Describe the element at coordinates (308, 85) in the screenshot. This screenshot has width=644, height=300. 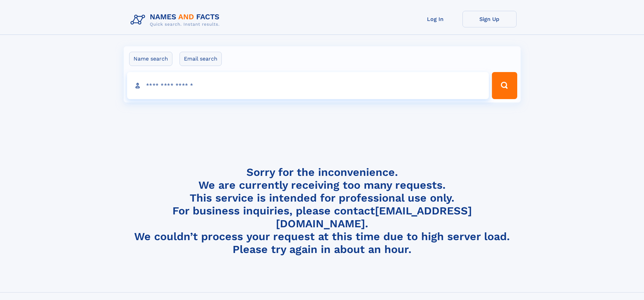
I see `input: search input` at that location.